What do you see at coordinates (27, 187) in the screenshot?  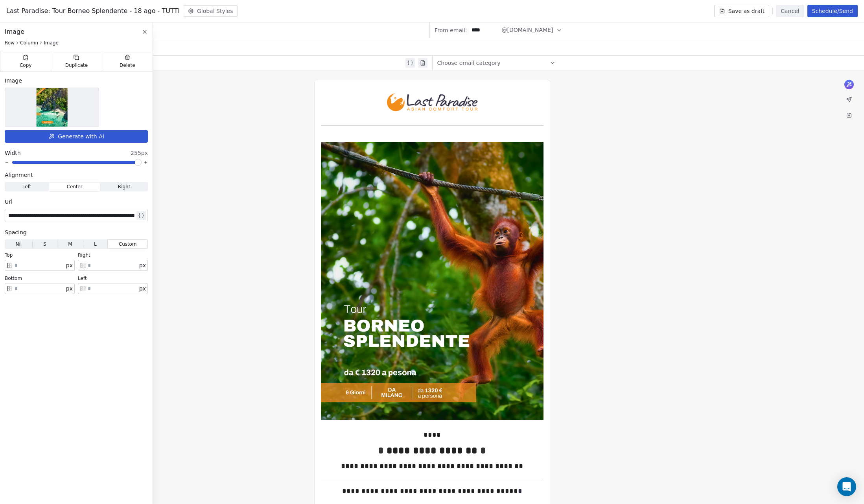 I see `span: Left` at bounding box center [27, 187].